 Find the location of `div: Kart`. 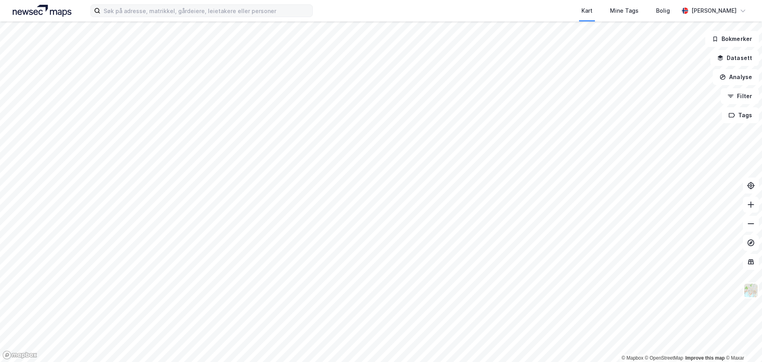

div: Kart is located at coordinates (587, 11).